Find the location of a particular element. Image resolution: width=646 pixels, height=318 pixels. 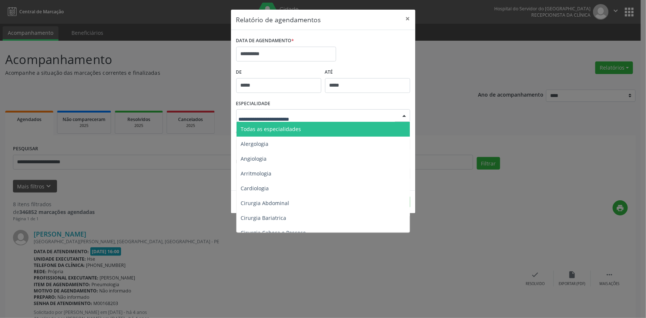

span: Cirurgia Abdominal is located at coordinates (265, 203).